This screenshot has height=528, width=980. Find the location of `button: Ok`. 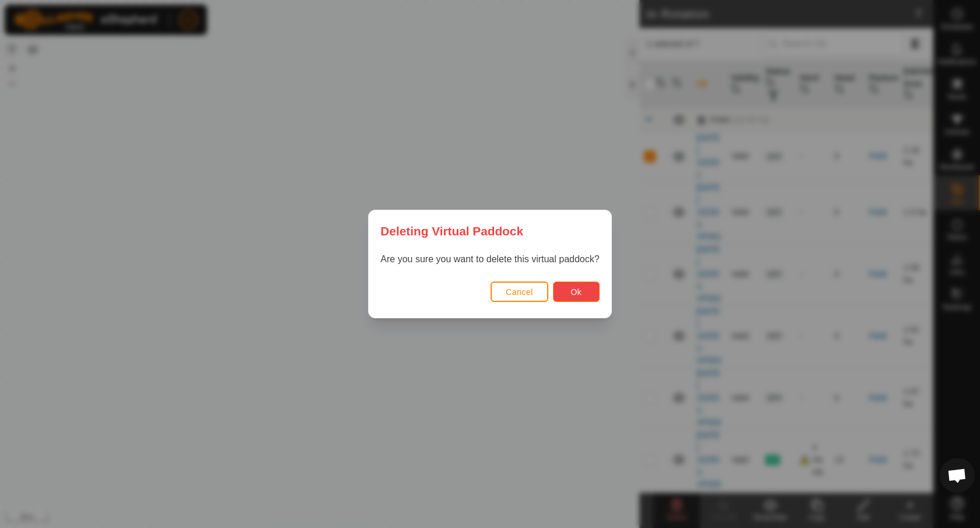

button: Ok is located at coordinates (576, 291).